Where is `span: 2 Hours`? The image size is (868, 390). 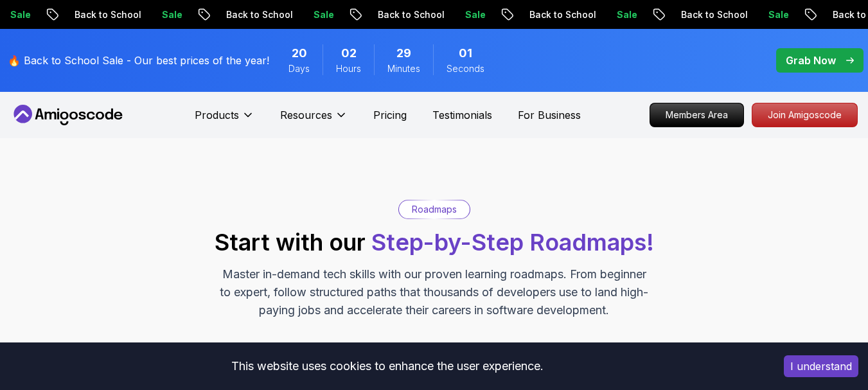 span: 2 Hours is located at coordinates (349, 53).